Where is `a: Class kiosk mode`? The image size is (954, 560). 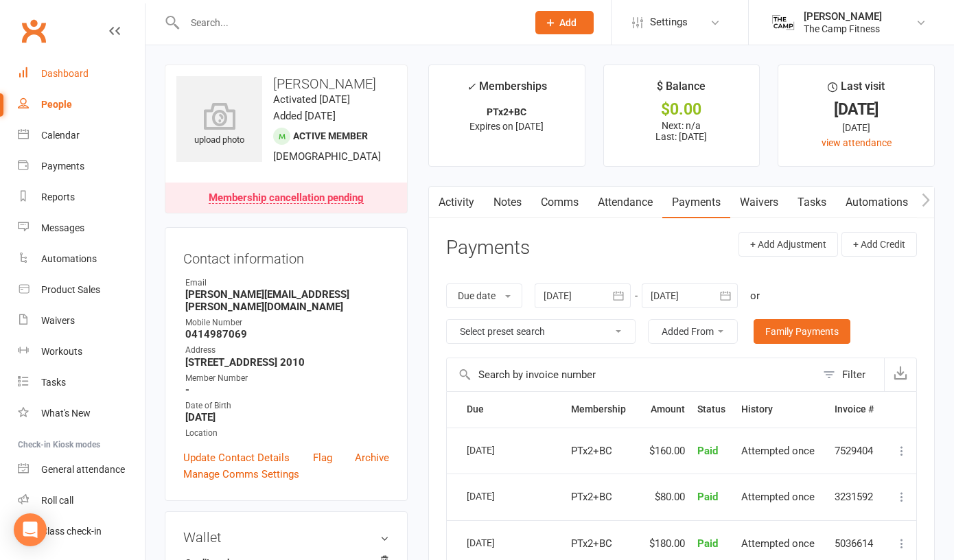
a: Class kiosk mode is located at coordinates (81, 531).